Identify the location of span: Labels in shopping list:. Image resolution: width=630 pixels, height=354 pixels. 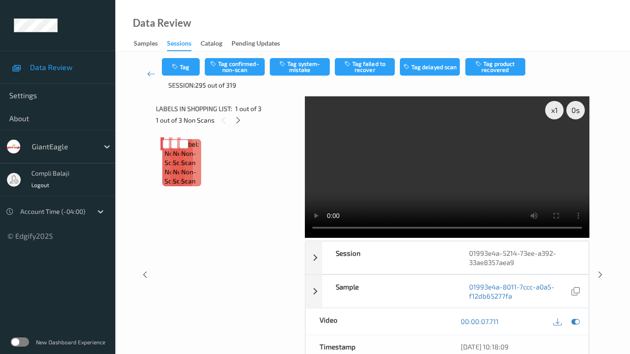
(194, 109).